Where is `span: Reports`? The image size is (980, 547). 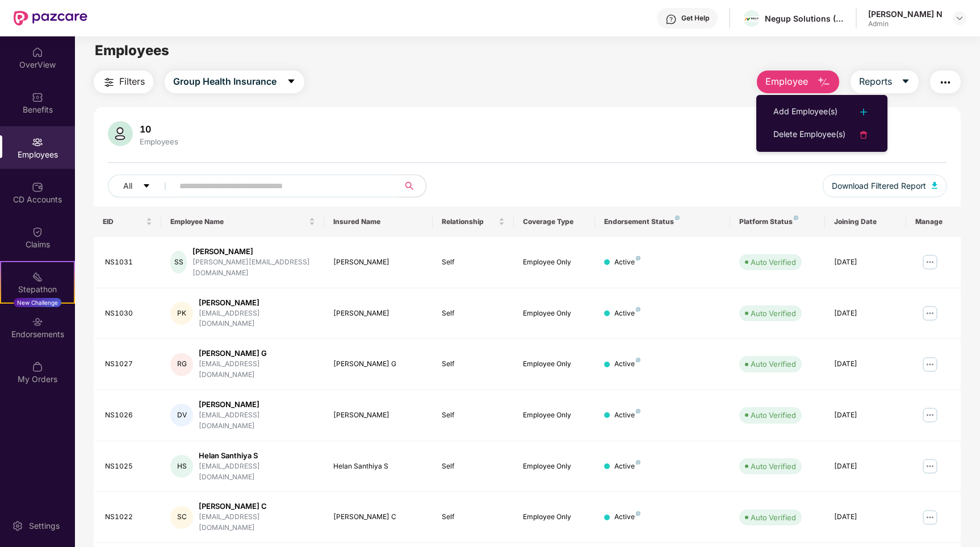
span: Reports is located at coordinates (876, 81).